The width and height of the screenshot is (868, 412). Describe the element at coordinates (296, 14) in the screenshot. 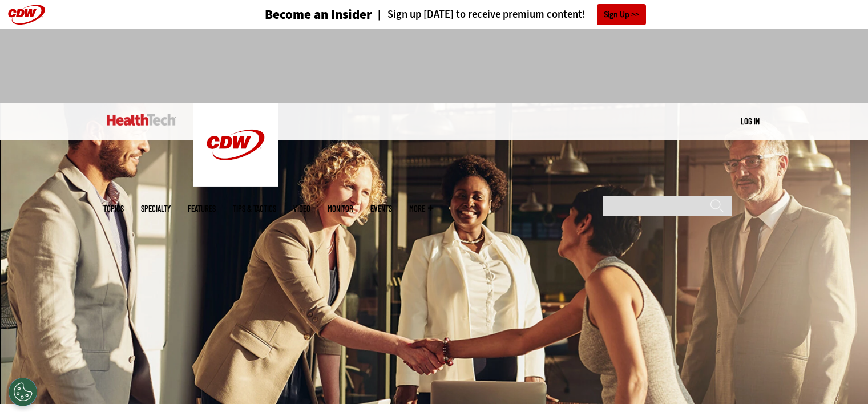

I see `a: Become an Insider` at that location.